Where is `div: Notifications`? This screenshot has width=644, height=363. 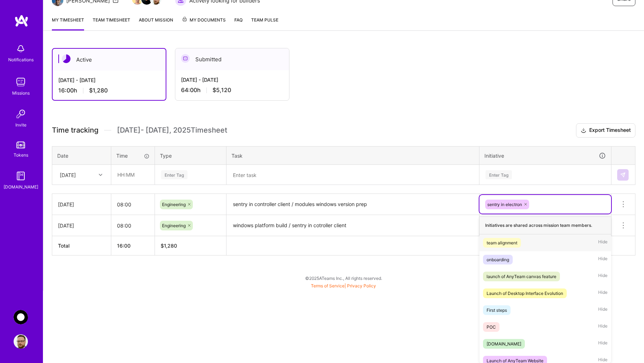 div: Notifications is located at coordinates (21, 59).